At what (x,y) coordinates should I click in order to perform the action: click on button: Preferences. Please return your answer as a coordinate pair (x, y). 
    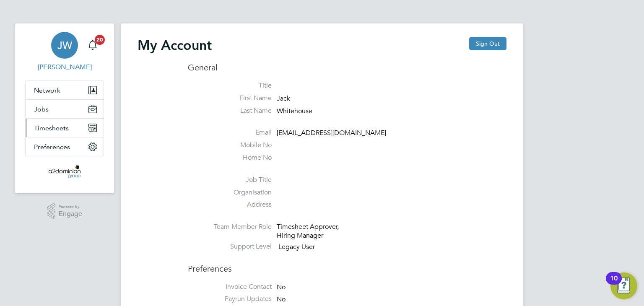
    Looking at the image, I should click on (65, 147).